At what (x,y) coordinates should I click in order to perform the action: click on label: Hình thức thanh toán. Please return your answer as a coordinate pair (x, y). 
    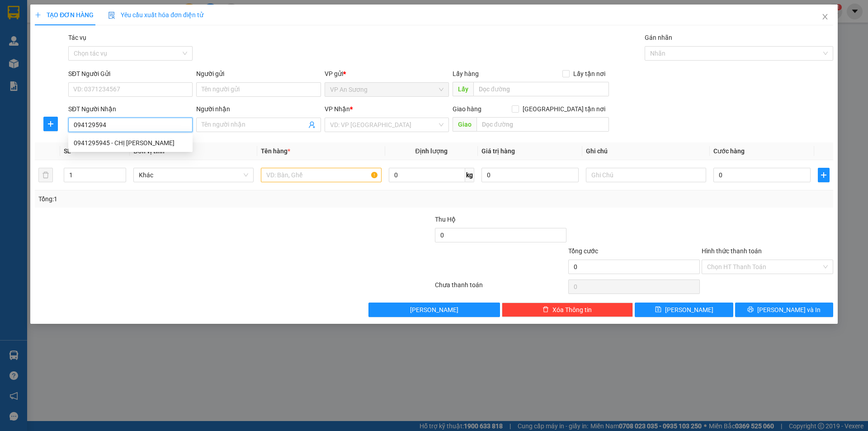
    Looking at the image, I should click on (732, 251).